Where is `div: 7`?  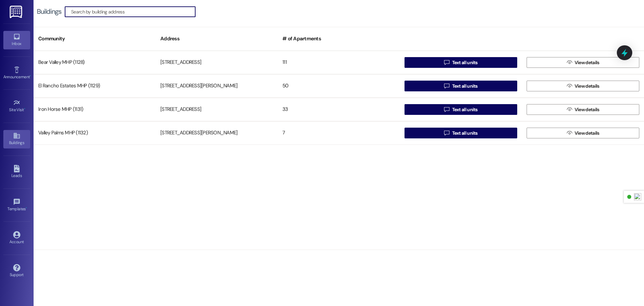
div: 7 is located at coordinates (339, 133).